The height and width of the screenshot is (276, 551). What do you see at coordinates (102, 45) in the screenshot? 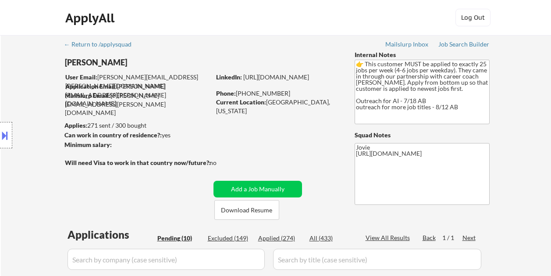
I see `a: ← Return to /applysquad` at bounding box center [102, 45].